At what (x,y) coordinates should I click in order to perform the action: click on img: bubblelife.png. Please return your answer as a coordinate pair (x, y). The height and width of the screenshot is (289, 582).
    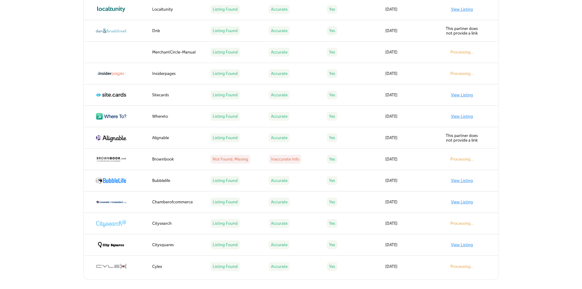
    Looking at the image, I should click on (111, 181).